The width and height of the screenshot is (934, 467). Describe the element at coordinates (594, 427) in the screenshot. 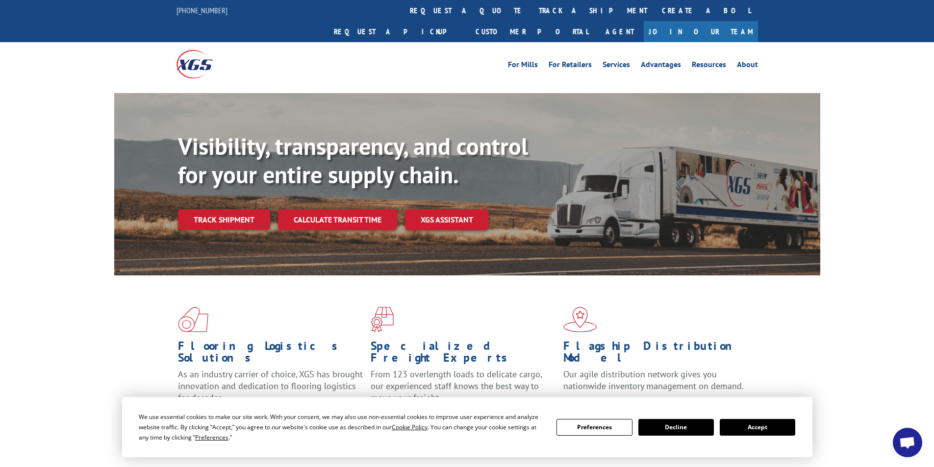

I see `button: Preferences` at that location.